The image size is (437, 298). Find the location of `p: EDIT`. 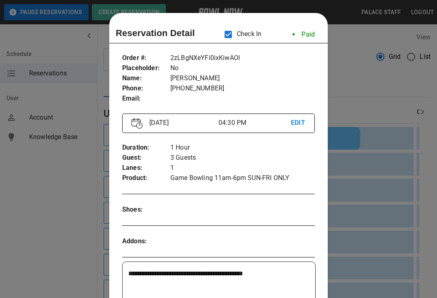

p: EDIT is located at coordinates (298, 123).